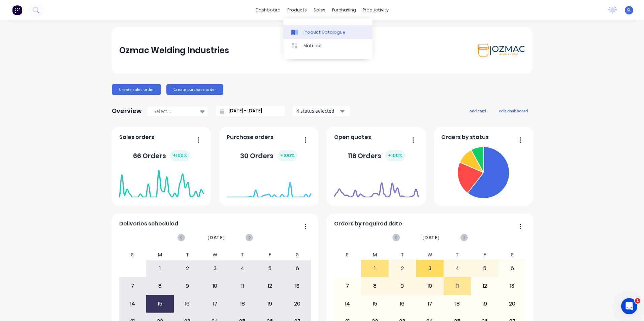 The image size is (644, 321). I want to click on span: Sales orders, so click(137, 137).